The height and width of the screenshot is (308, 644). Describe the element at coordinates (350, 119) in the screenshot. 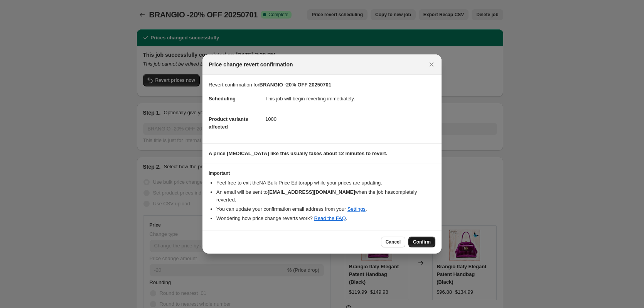

I see `dd: 1000` at that location.